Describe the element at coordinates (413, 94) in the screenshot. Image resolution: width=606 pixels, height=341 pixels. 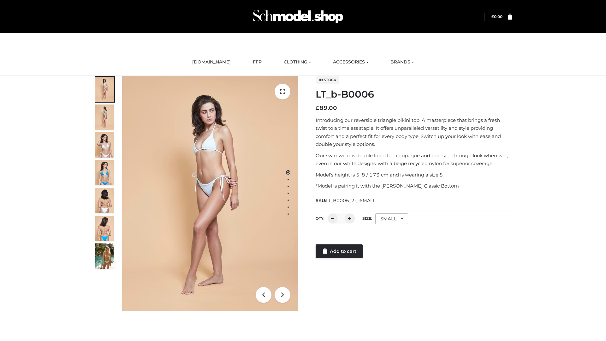
I see `h1: LT_b-B0006` at that location.